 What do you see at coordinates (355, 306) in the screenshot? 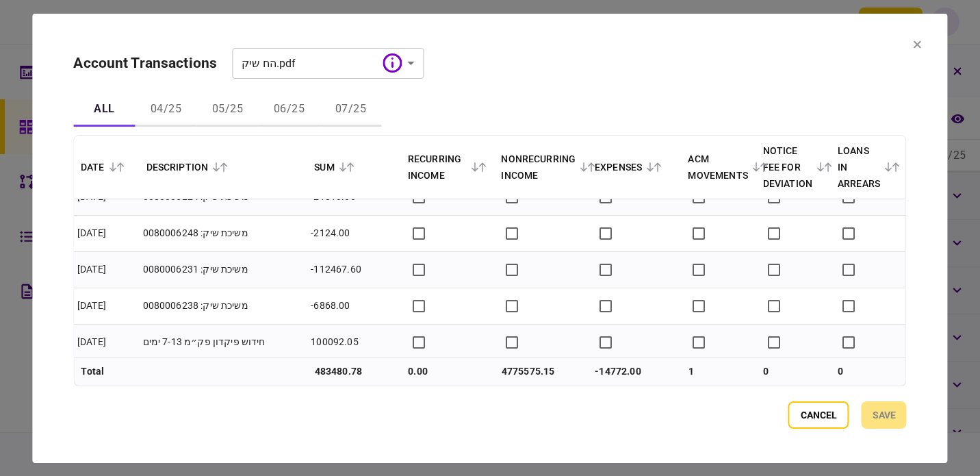
I see `td: -6868.00` at bounding box center [355, 306].